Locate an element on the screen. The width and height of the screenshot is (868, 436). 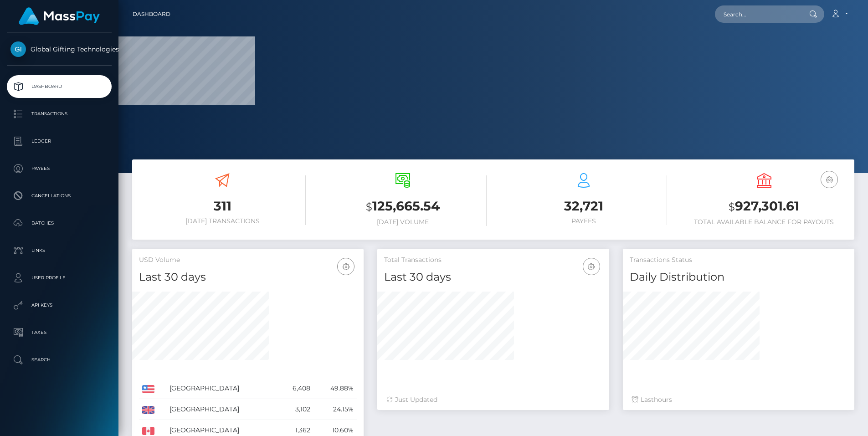
img: Global Gifting Technologies Inc is located at coordinates (19, 49).